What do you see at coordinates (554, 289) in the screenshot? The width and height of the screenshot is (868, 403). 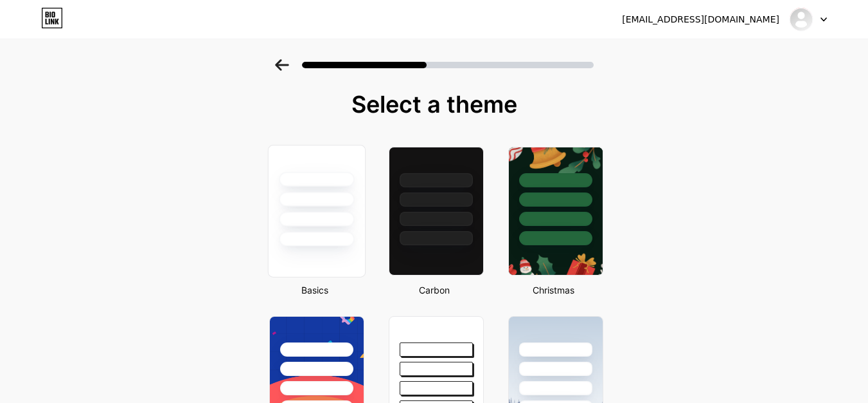 I see `div: Christmas` at bounding box center [554, 289].